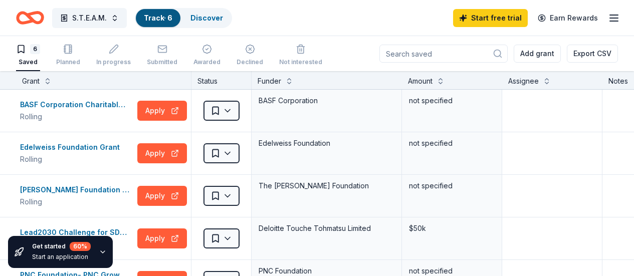 The height and width of the screenshot is (276, 634). Describe the element at coordinates (269, 81) in the screenshot. I see `div: Funder` at that location.